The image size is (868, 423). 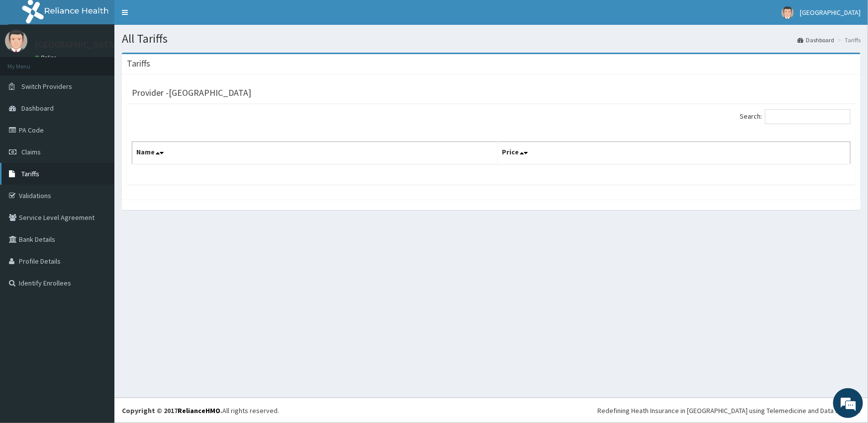 I want to click on span: Claims, so click(x=31, y=153).